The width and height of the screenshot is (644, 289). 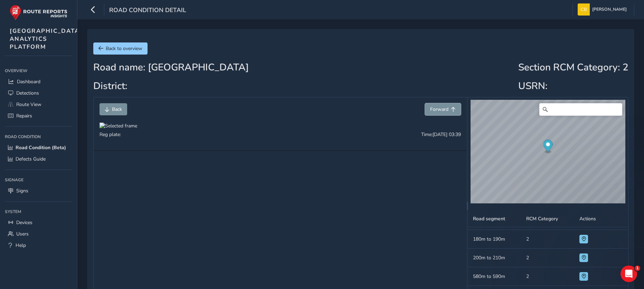 What do you see at coordinates (38, 212) in the screenshot?
I see `div: System` at bounding box center [38, 212].